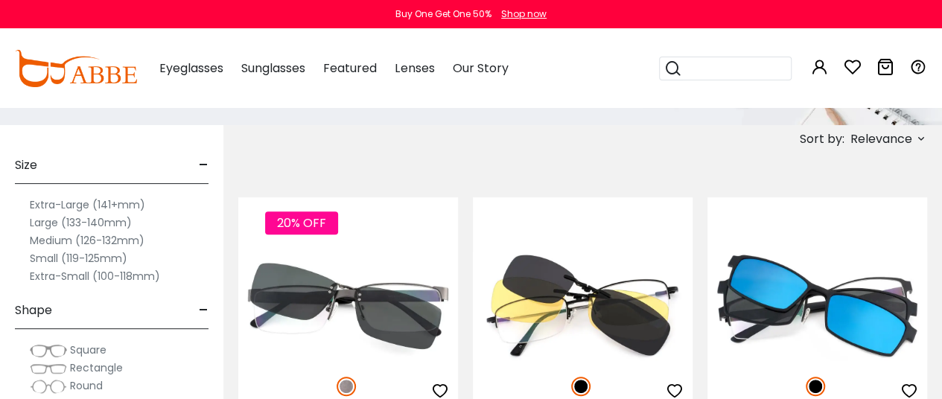 The height and width of the screenshot is (399, 942). What do you see at coordinates (87, 241) in the screenshot?
I see `label: Medium (126-132mm)` at bounding box center [87, 241].